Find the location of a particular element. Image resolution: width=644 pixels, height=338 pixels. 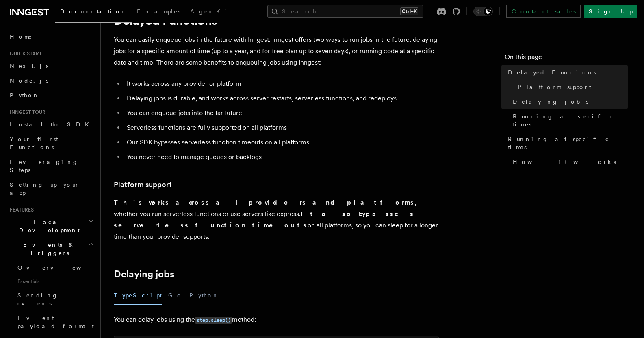

span: Python is located at coordinates (24, 95).